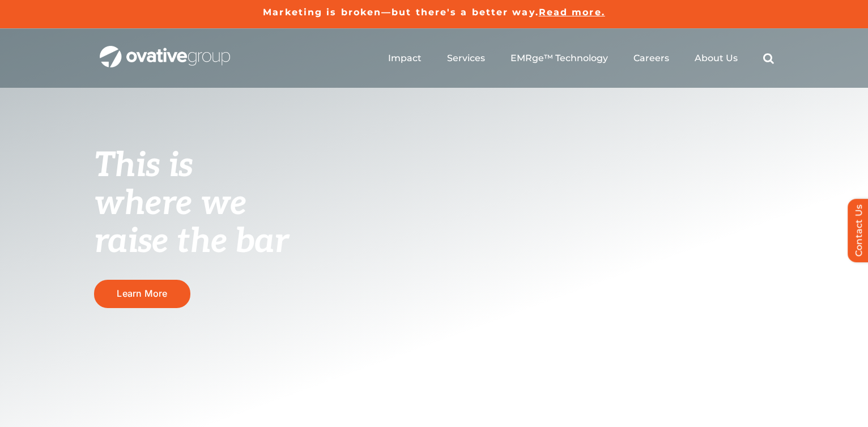 Image resolution: width=868 pixels, height=427 pixels. Describe the element at coordinates (651, 59) in the screenshot. I see `span: Careers` at that location.